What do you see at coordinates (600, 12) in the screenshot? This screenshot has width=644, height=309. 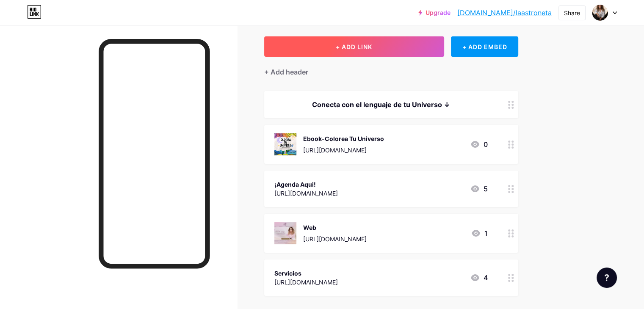 I see `img: laastroneta` at bounding box center [600, 12].